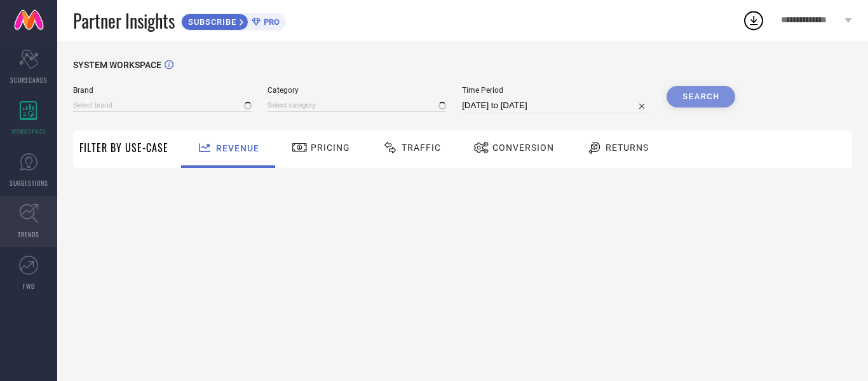 The height and width of the screenshot is (381, 868). Describe the element at coordinates (627, 148) in the screenshot. I see `span: Returns` at that location.